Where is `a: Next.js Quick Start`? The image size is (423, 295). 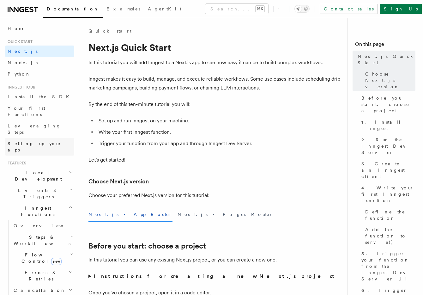
a: Next.js Quick Start is located at coordinates (385, 59).